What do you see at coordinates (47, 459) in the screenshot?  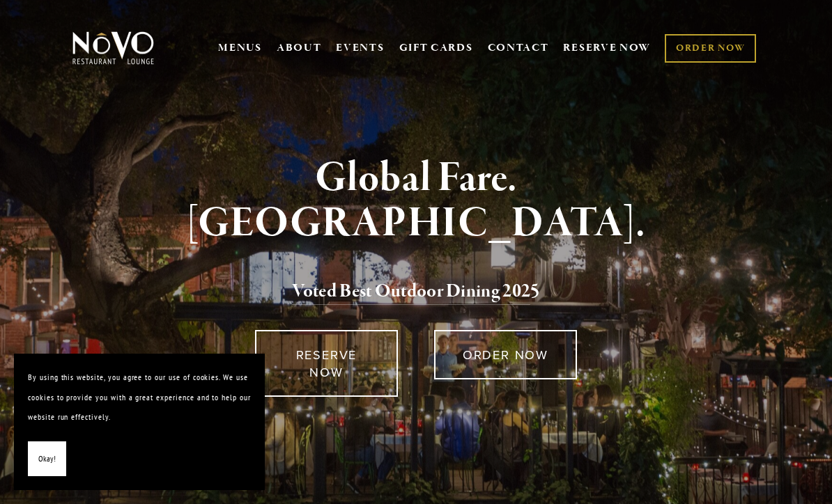 I see `span: Okay!` at bounding box center [47, 459].